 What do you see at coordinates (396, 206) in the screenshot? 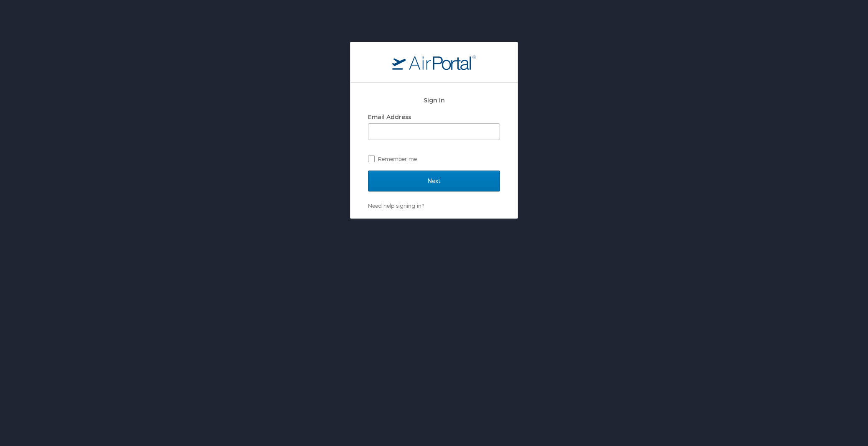
I see `a: Need help signing in?` at bounding box center [396, 206].